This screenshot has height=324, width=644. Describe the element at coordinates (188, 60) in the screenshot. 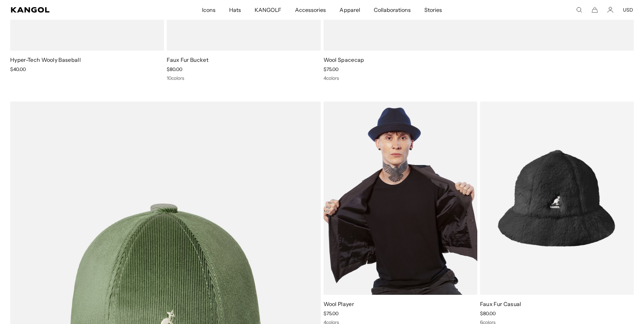

I see `a: Faux Fur Bucket` at that location.